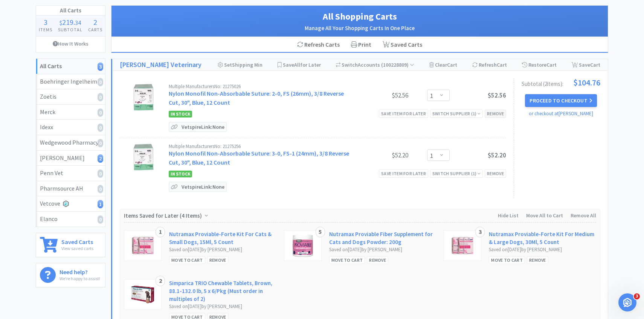 Image resolution: width=644 pixels, height=319 pixels. What do you see at coordinates (70, 189) in the screenshot?
I see `a: Pharmsource AH0` at bounding box center [70, 189].